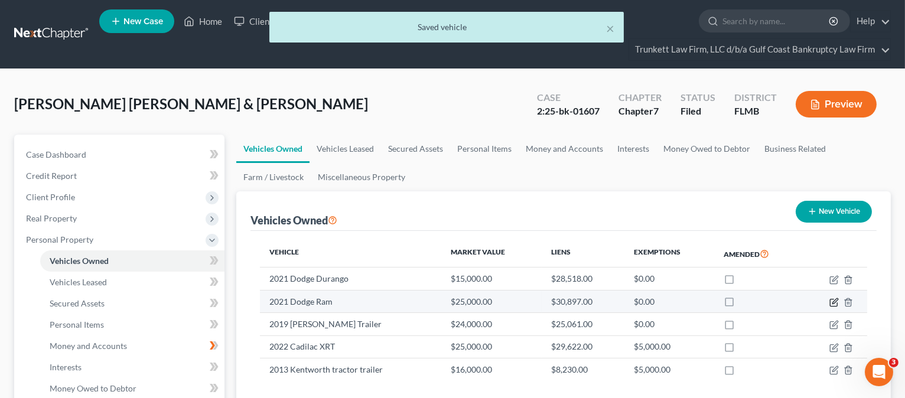 The image size is (905, 398). I want to click on a: Directory Cases, so click(350, 21).